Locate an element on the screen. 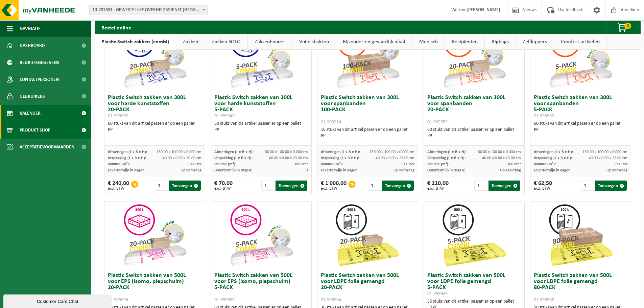 The height and width of the screenshot is (308, 644). h3: Plastic Switch zakken van 500L voor LDPE folie gemengd 20-PACK is located at coordinates (368, 288).